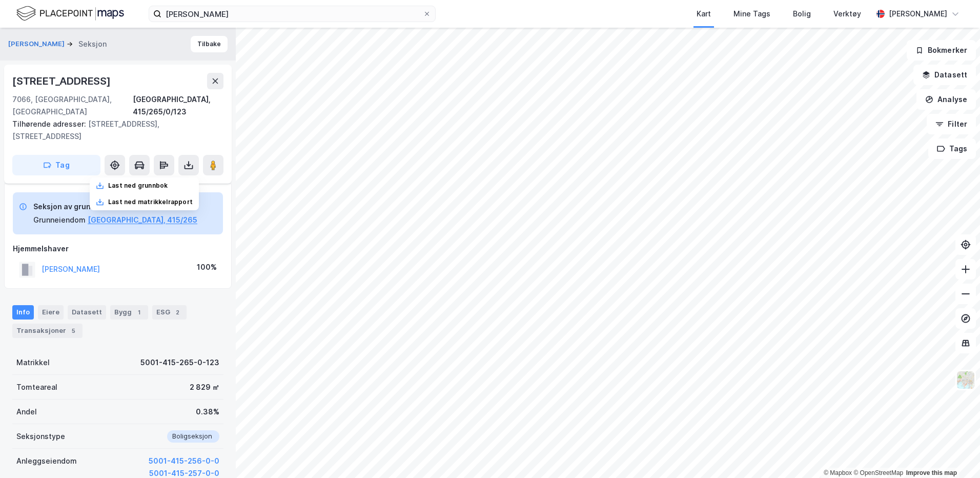 The width and height of the screenshot is (980, 478). Describe the element at coordinates (73, 331) in the screenshot. I see `div: 5` at that location.